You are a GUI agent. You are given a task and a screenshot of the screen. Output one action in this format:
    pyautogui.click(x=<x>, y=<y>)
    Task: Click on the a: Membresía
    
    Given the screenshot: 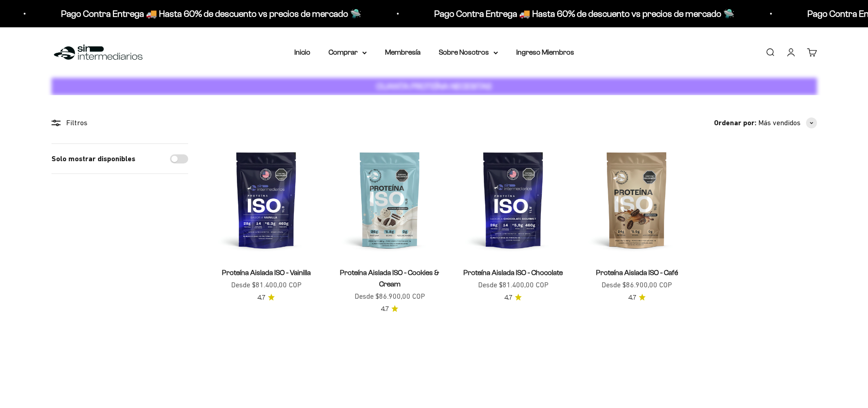 What is the action you would take?
    pyautogui.click(x=403, y=52)
    